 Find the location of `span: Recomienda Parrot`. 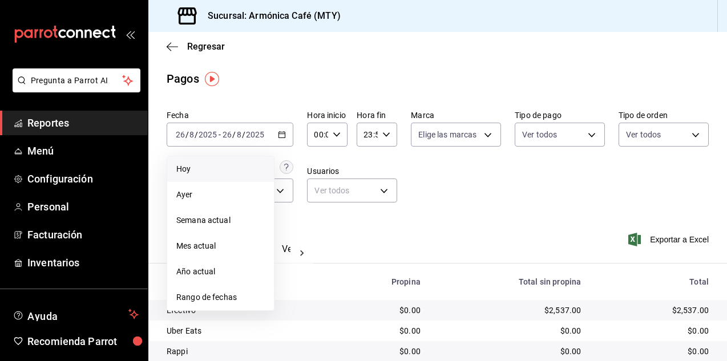

span: Recomienda Parrot is located at coordinates (83, 341).